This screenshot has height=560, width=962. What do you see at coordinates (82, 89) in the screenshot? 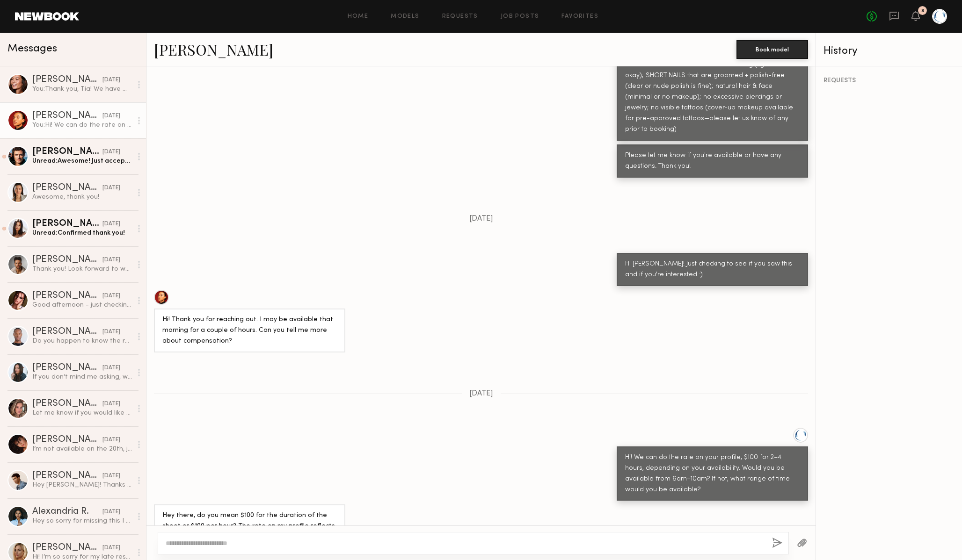
I see `div: You: Thank you, Tia! We have multiple shoots throughout the year so we'll definitely be reaching ...` at bounding box center [82, 89].